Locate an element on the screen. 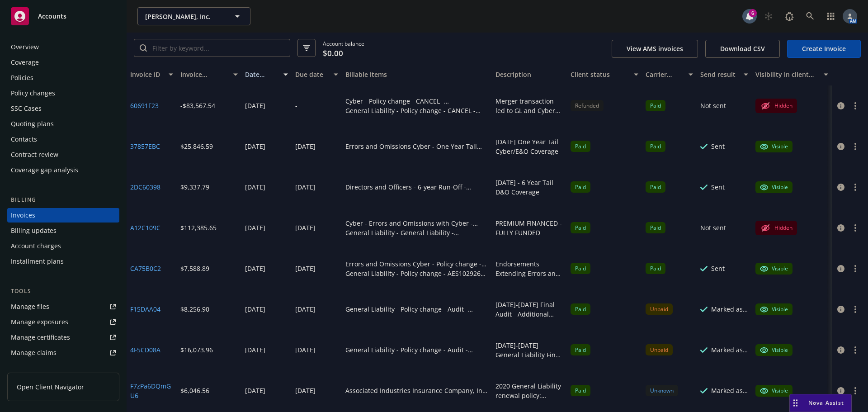  button: Invoice ID is located at coordinates (151, 75).